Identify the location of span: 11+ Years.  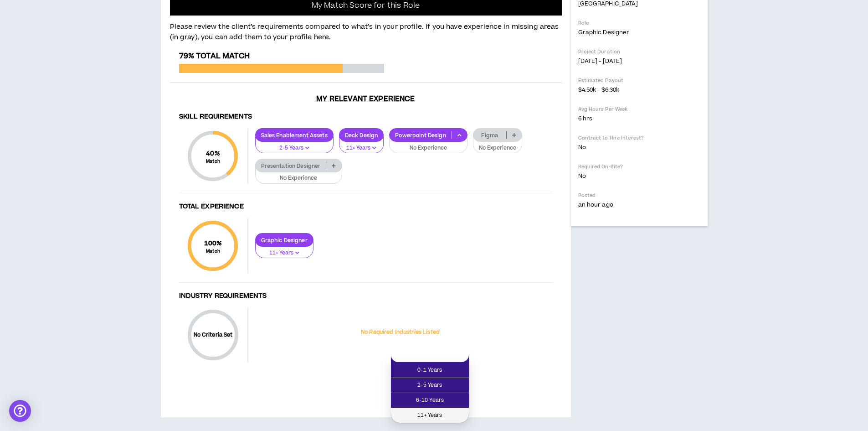
(430, 416).